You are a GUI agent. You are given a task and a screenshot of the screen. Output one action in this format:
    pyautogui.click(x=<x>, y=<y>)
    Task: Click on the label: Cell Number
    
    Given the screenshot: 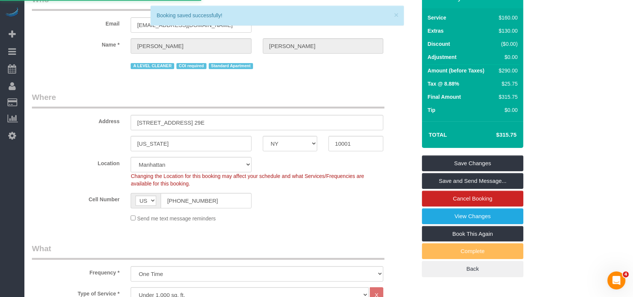 What is the action you would take?
    pyautogui.click(x=75, y=198)
    